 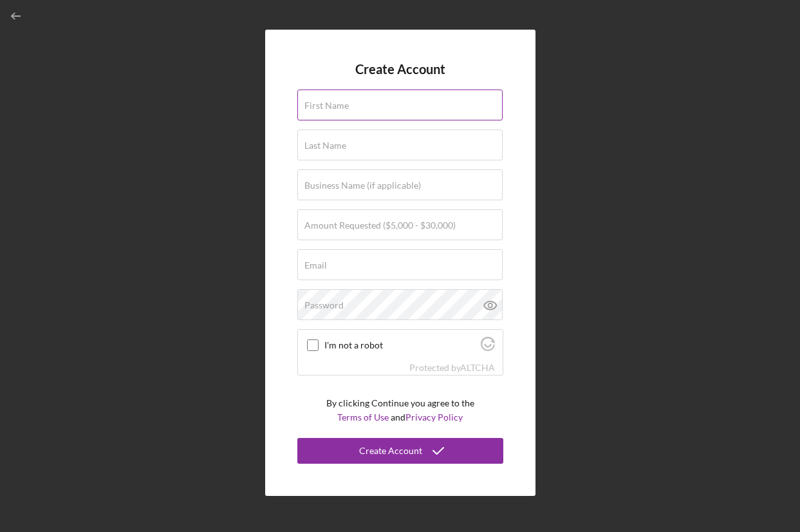 What do you see at coordinates (315, 265) in the screenshot?
I see `label: Email` at bounding box center [315, 265].